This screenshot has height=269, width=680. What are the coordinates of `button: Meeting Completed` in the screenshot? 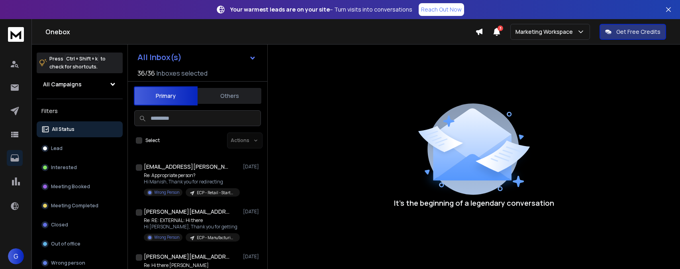 It's located at (80, 206).